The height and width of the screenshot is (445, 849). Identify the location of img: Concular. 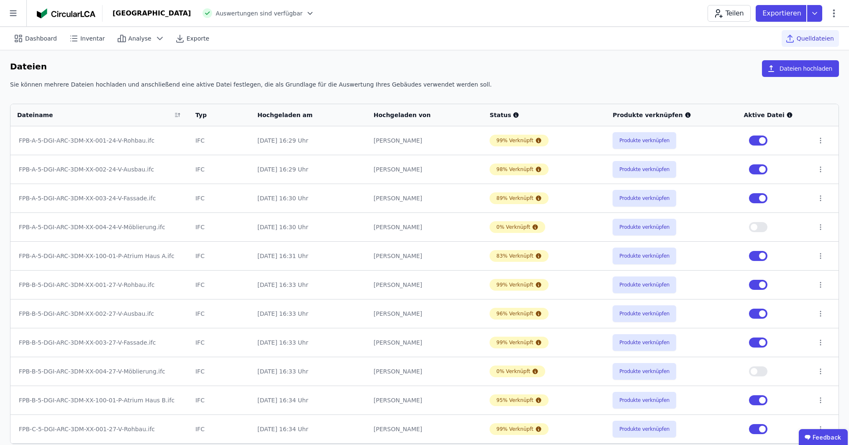
(66, 13).